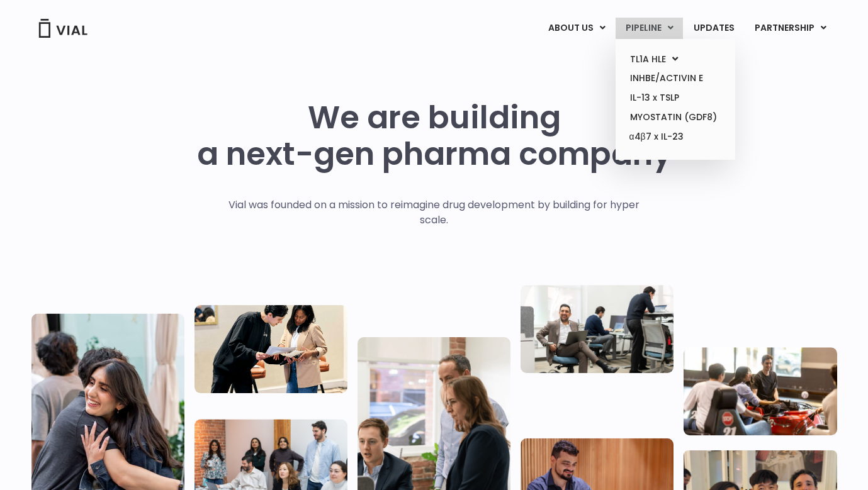  I want to click on h1: We are building a next-gen pharma company, so click(434, 135).